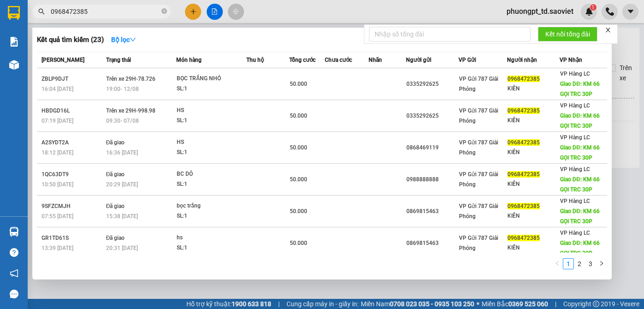  Describe the element at coordinates (568, 264) in the screenshot. I see `li: 1` at that location.